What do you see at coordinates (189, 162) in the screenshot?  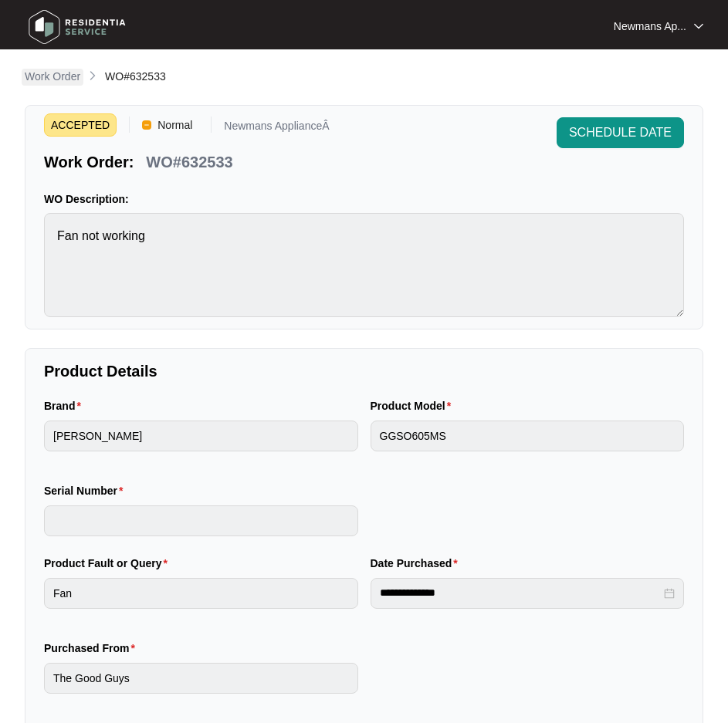 I see `p: WO#632533` at bounding box center [189, 162].